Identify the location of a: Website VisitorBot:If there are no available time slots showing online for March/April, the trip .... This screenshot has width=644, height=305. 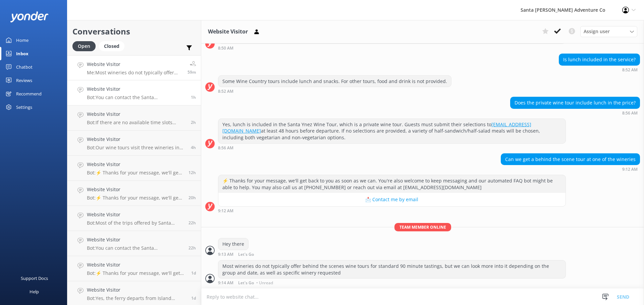
(134, 118).